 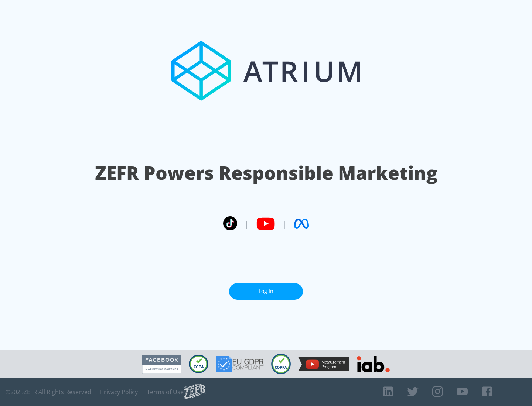 I want to click on img: Facebook Marketing Partner, so click(x=162, y=364).